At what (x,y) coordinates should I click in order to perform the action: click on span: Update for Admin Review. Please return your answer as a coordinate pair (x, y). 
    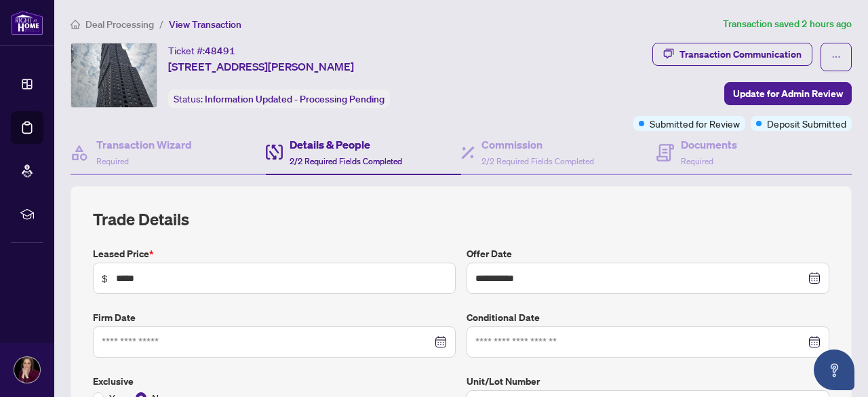
    Looking at the image, I should click on (788, 94).